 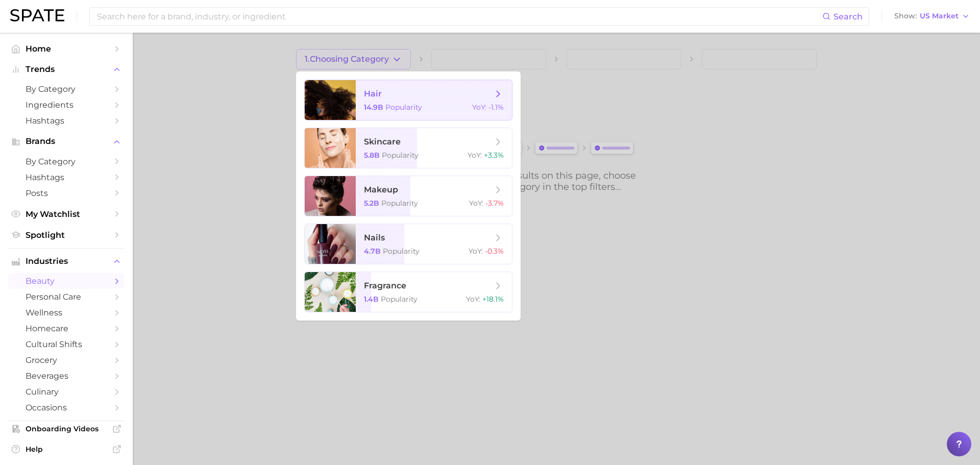 What do you see at coordinates (940, 16) in the screenshot?
I see `span: US Market` at bounding box center [940, 16].